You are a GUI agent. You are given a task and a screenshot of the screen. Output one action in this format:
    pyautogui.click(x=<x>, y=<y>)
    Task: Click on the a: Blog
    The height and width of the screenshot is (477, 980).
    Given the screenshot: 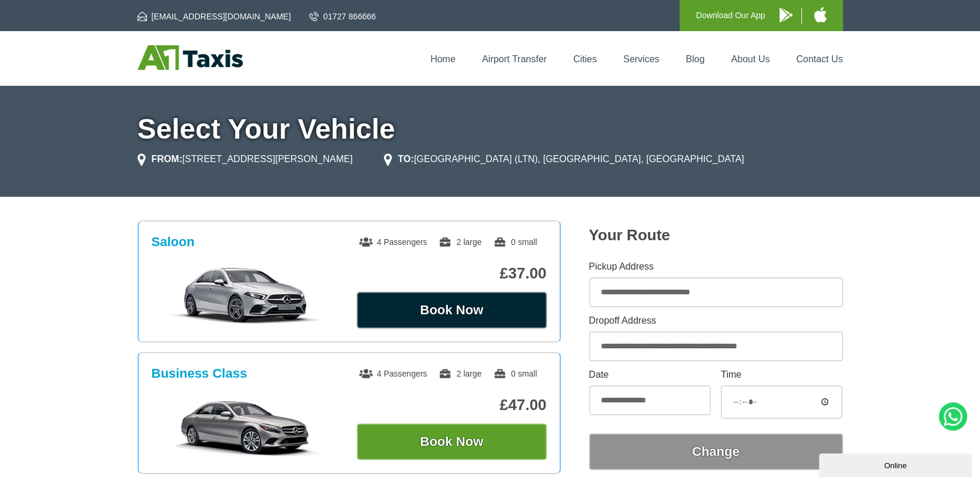 What is the action you would take?
    pyautogui.click(x=695, y=58)
    